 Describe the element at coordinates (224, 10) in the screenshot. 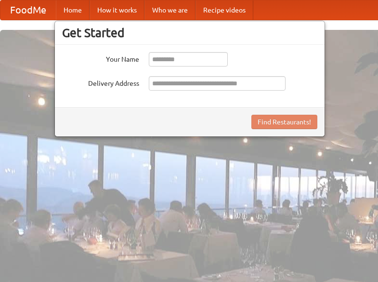

I see `a: Recipe videos` at that location.